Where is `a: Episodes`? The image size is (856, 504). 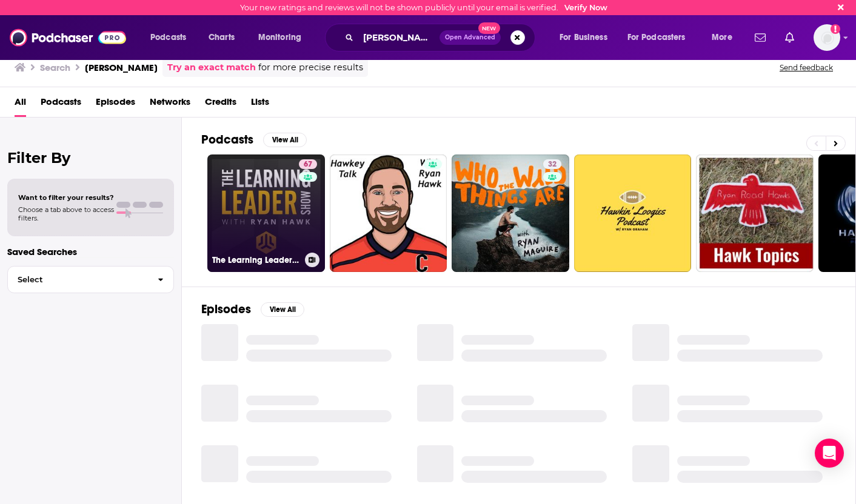
a: Episodes is located at coordinates (115, 104).